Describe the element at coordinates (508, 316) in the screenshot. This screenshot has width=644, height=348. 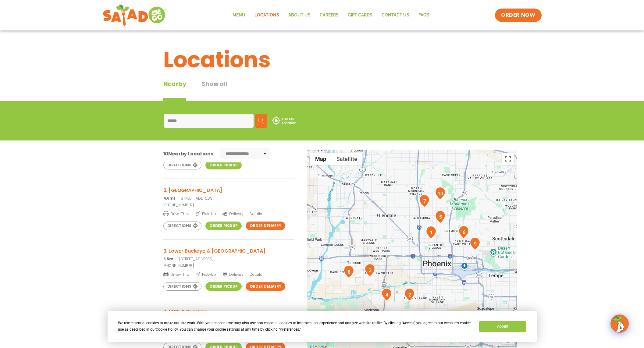
I see `button: Map camera controls` at that location.